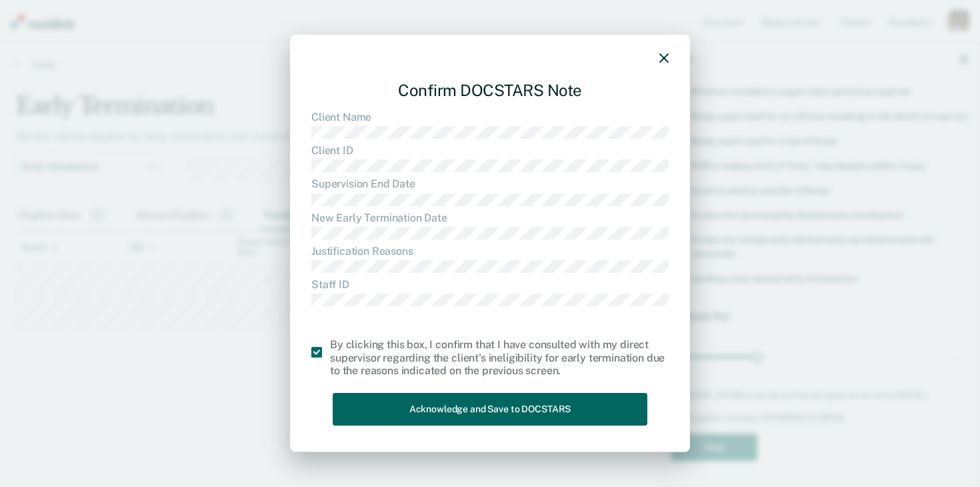 Image resolution: width=980 pixels, height=487 pixels. Describe the element at coordinates (500, 358) in the screenshot. I see `div: By clicking this box, I confirm that I have consulted with my direct supervisor regarding the cli...` at that location.